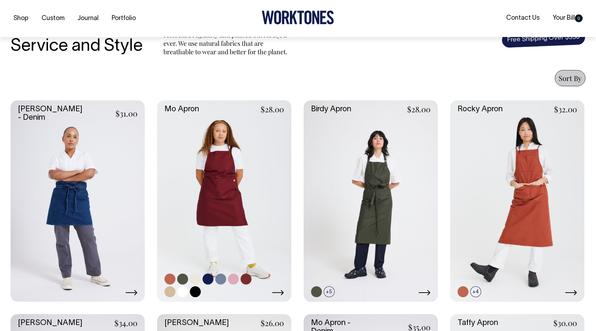 The image size is (596, 331). Describe the element at coordinates (569, 78) in the screenshot. I see `span: Sort By` at that location.